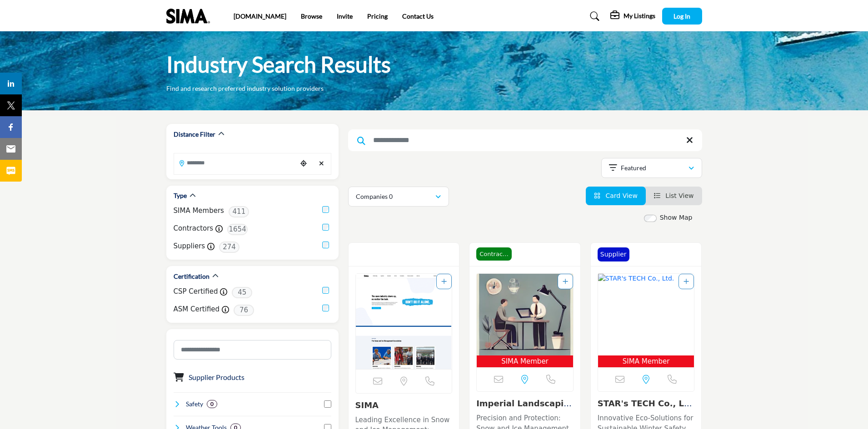 The width and height of the screenshot is (868, 429). What do you see at coordinates (212, 404) in the screenshot?
I see `div: 0 Results For Safety` at bounding box center [212, 404].